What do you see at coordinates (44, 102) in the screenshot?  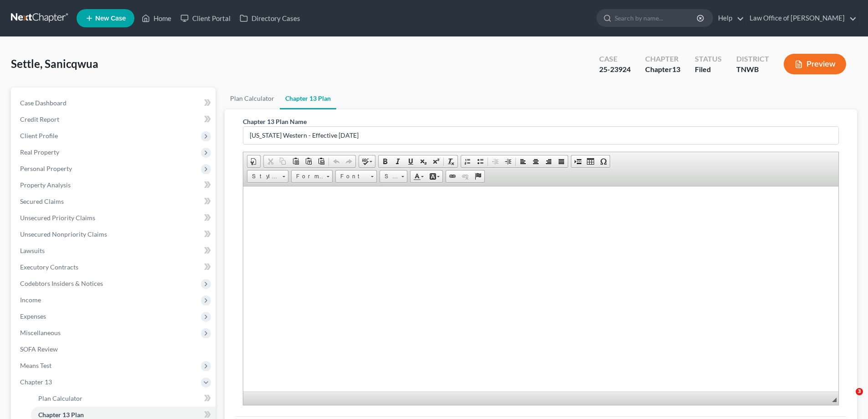 I see `span: Case Dashboard` at bounding box center [44, 102].